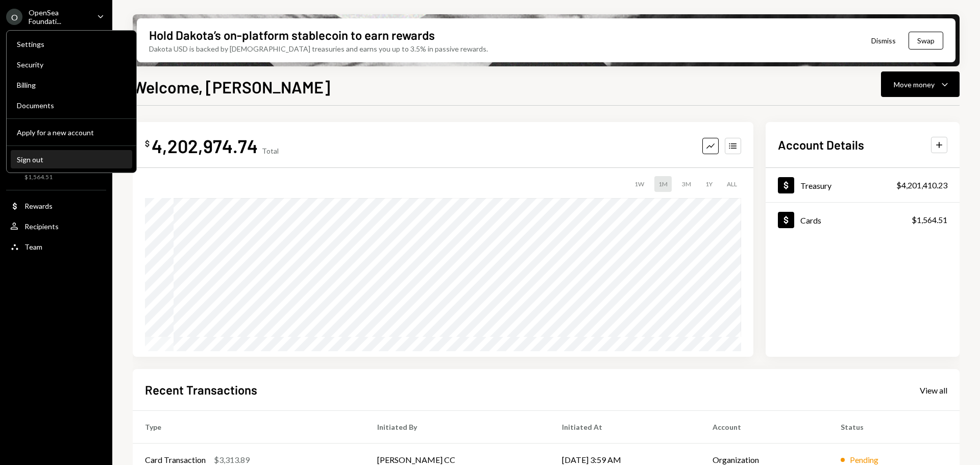 Image resolution: width=980 pixels, height=465 pixels. What do you see at coordinates (72, 105) in the screenshot?
I see `div: Documents` at bounding box center [72, 105].